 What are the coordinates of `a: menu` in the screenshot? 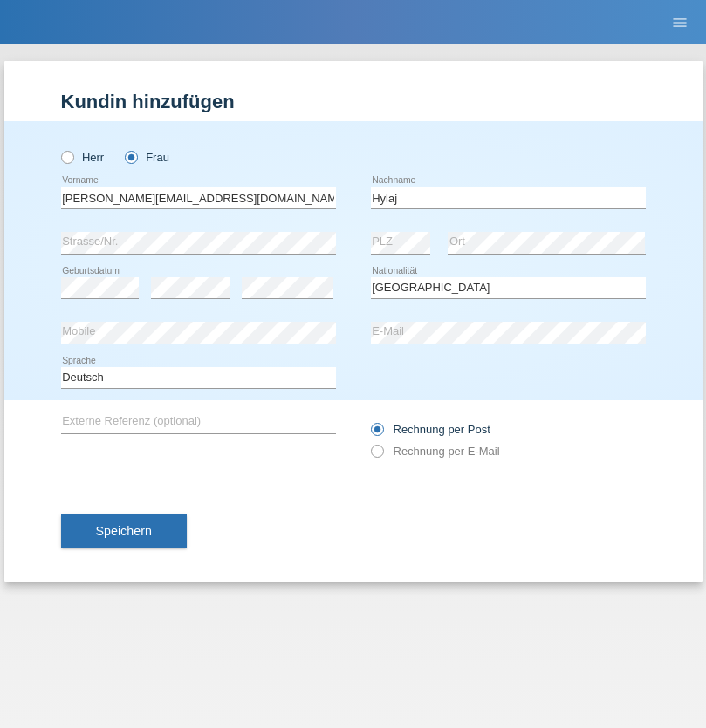 It's located at (680, 22).